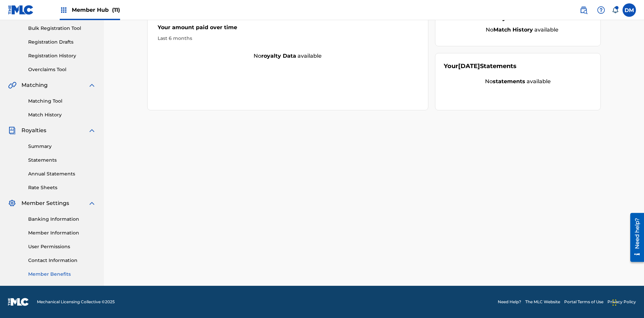 Image resolution: width=644 pixels, height=318 pixels. Describe the element at coordinates (34, 131) in the screenshot. I see `span: Royalties` at that location.